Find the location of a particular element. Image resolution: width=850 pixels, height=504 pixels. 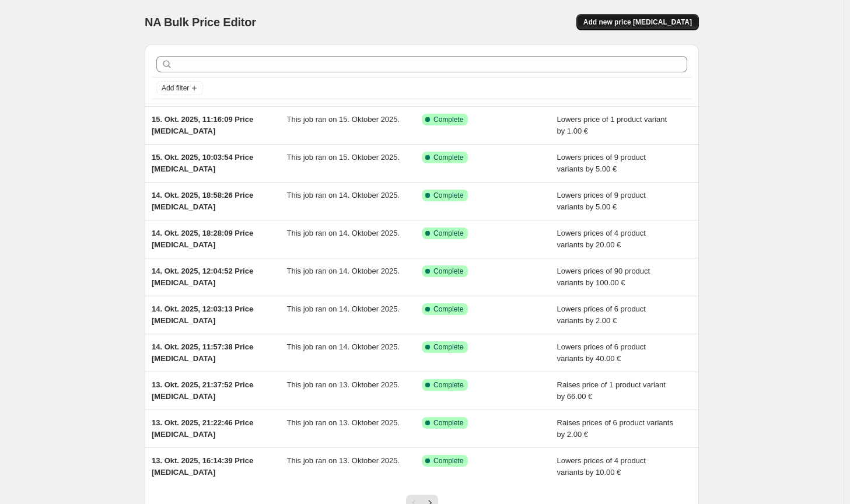

span: Lowers prices of 6 product variants by 40.00 € is located at coordinates (601, 353).